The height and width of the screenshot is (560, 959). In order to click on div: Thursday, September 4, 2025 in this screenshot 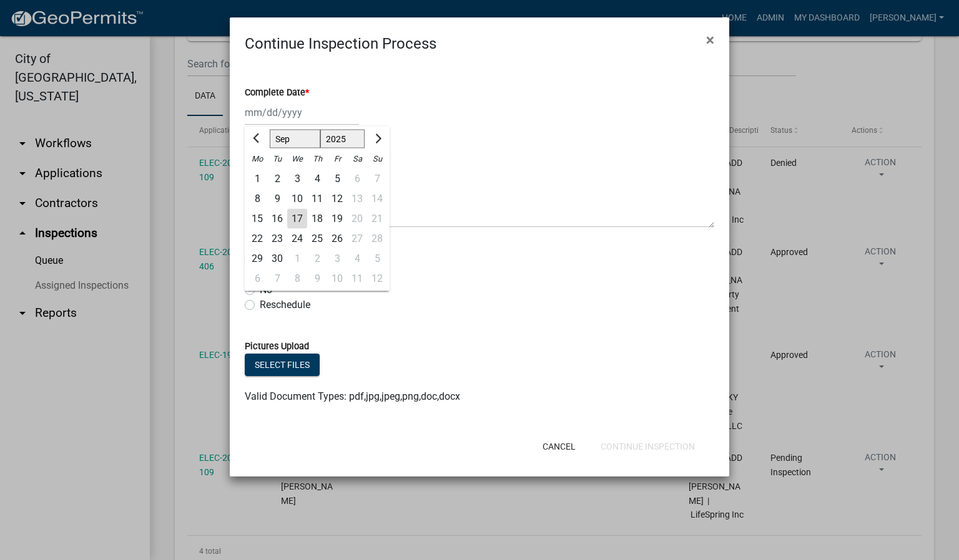, I will do `click(317, 180)`.